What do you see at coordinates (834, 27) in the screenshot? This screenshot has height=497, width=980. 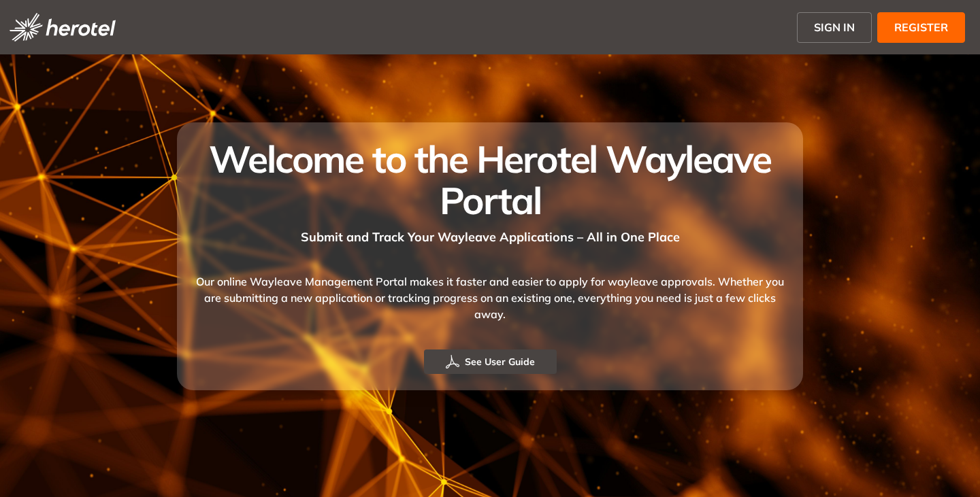 I see `button: SIGN IN` at bounding box center [834, 27].